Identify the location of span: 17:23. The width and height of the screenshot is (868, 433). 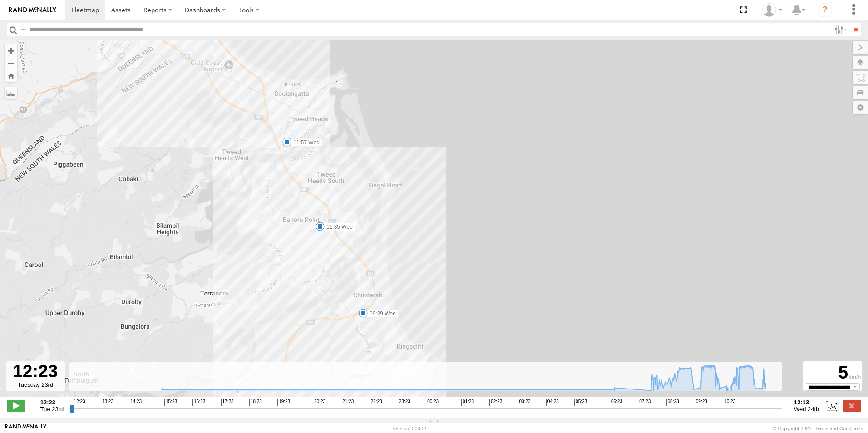
(227, 402).